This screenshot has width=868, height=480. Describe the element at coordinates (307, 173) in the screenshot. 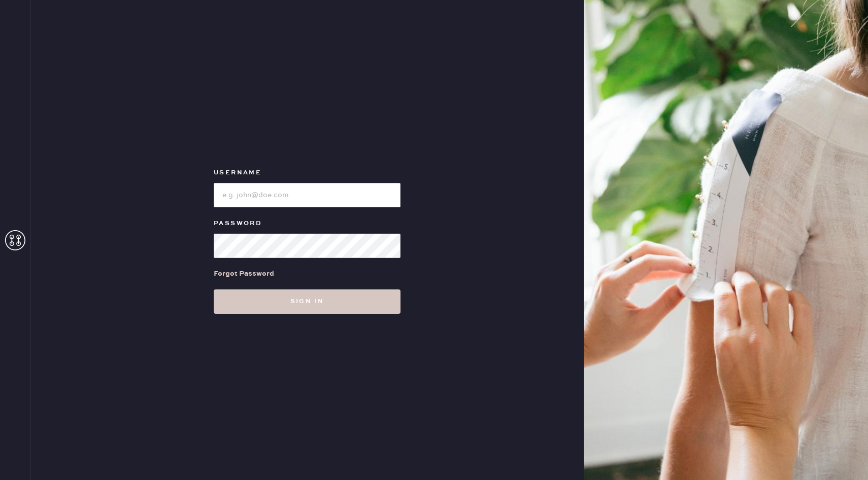

I see `label: Username` at that location.